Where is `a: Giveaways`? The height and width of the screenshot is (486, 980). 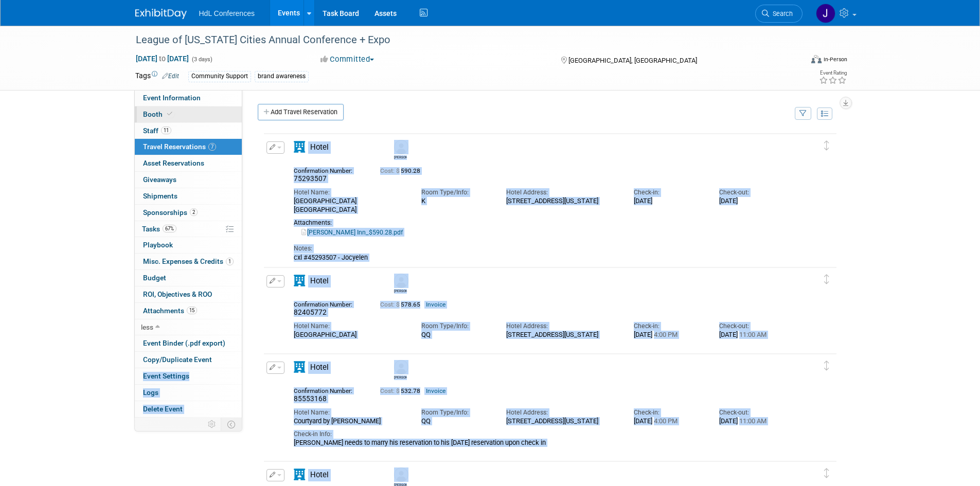
a: Giveaways is located at coordinates (188, 180).